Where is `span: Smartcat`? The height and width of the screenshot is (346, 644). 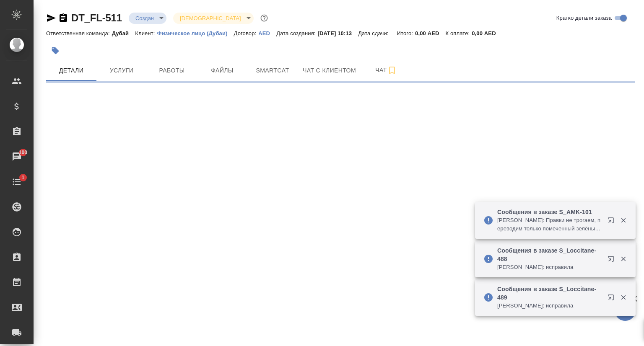
span: Smartcat is located at coordinates (272, 70).